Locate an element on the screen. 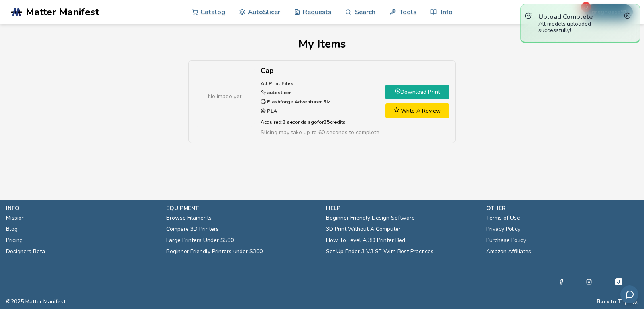 The height and width of the screenshot is (309, 644). a: Amazon Affiliates is located at coordinates (509, 251).